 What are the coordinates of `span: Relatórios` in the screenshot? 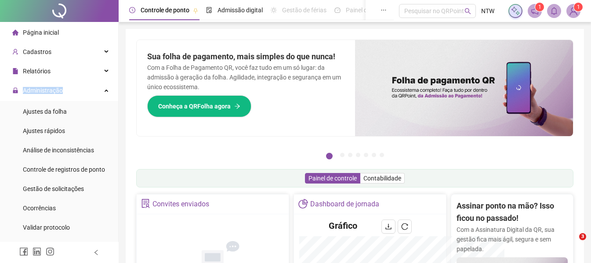 It's located at (36, 71).